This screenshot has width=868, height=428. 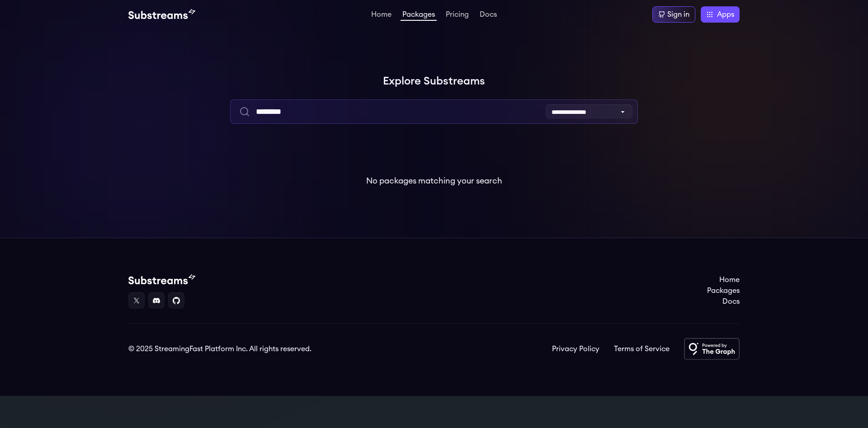 I want to click on a: Terms of Service, so click(x=641, y=349).